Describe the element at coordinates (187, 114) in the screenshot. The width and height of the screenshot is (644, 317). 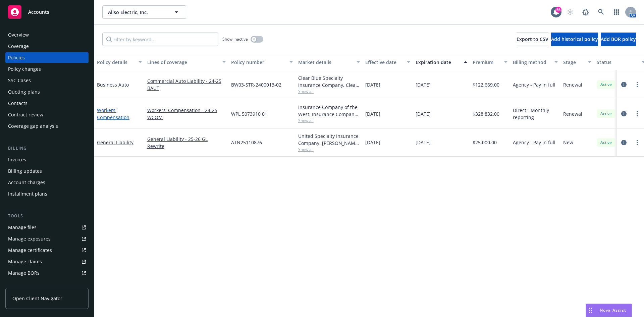
I see `a: Workers' Compensation - 24-25 WCOM` at that location.